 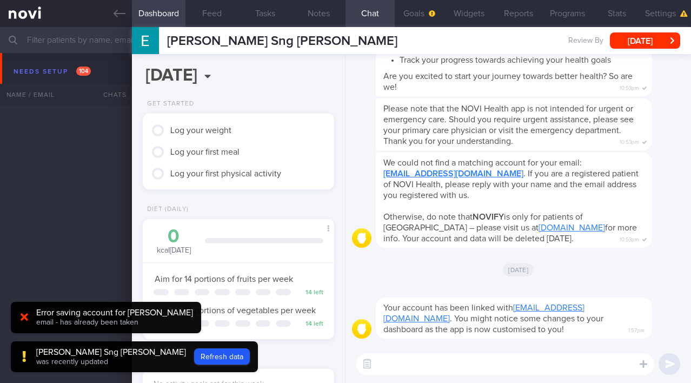 I want to click on span: We could not find a matching account for your email: . If you are a registered patient of NOVI He..., so click(x=511, y=179).